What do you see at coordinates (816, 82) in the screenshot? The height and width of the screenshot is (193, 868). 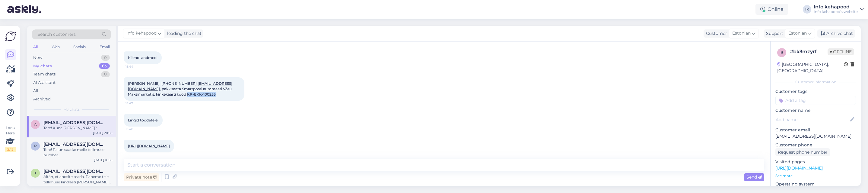 I see `div: Customer information` at bounding box center [816, 82].